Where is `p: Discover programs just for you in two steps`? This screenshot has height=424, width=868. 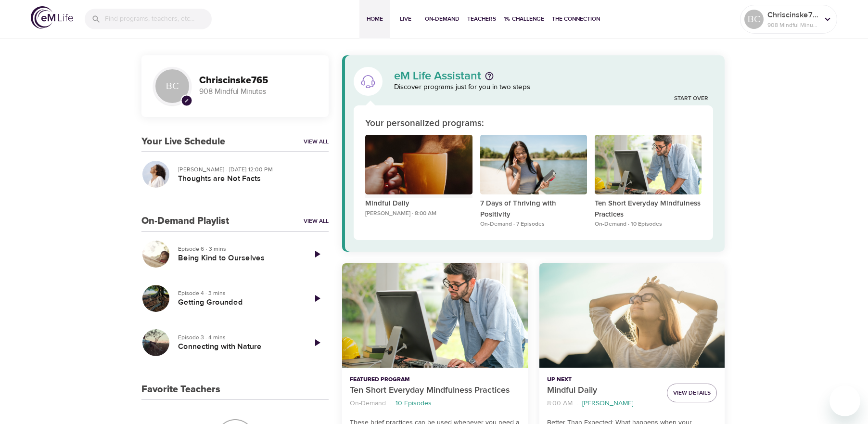
p: Discover programs just for you in two steps is located at coordinates (553, 87).